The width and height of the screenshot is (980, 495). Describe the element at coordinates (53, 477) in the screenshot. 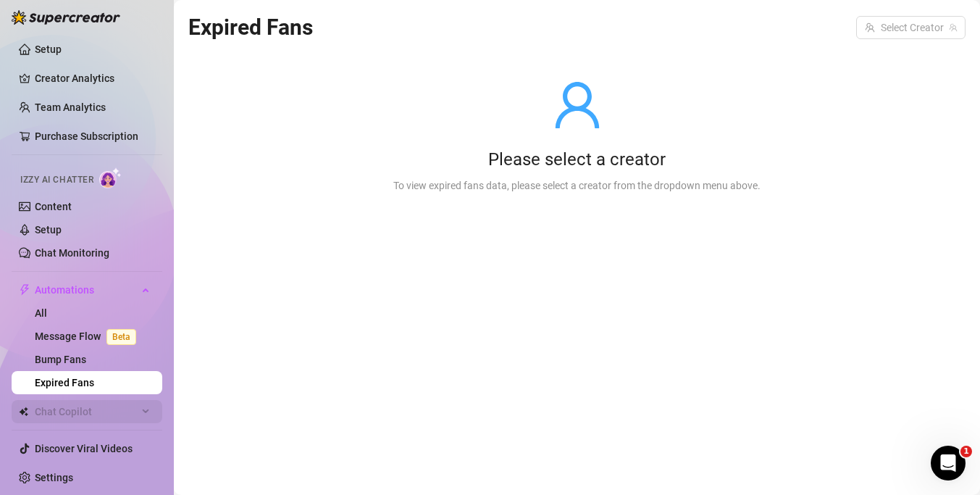

I see `a: Settings` at that location.